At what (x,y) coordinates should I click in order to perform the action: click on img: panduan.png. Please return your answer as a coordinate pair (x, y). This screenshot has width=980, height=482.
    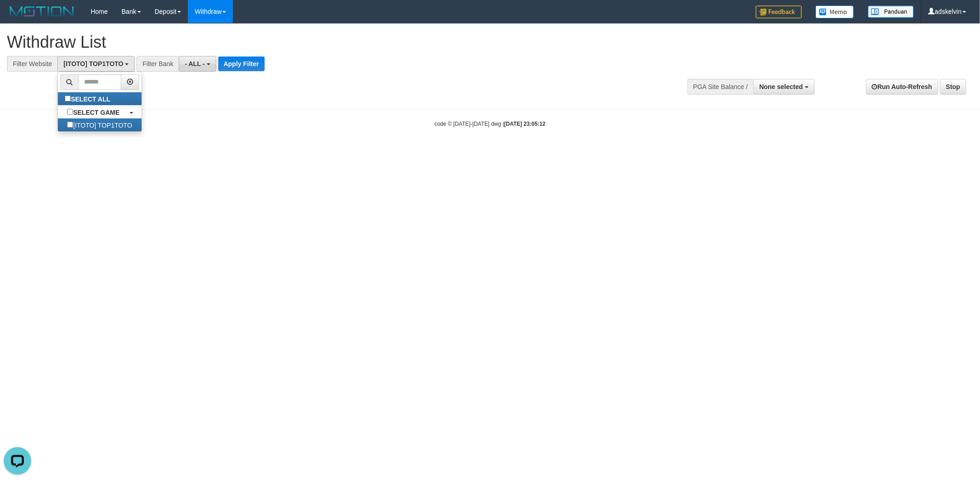
    Looking at the image, I should click on (891, 11).